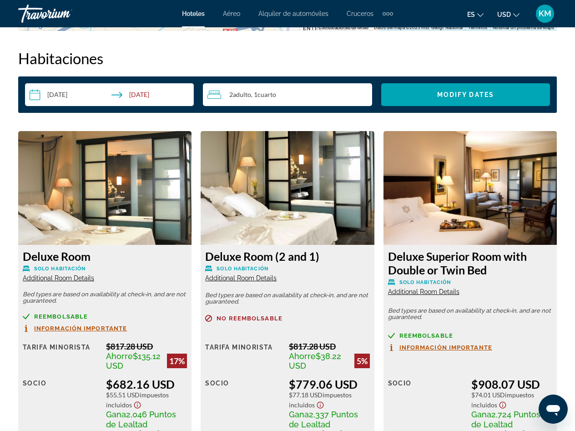 Image resolution: width=575 pixels, height=431 pixels. What do you see at coordinates (545, 14) in the screenshot?
I see `span: KM` at bounding box center [545, 14].